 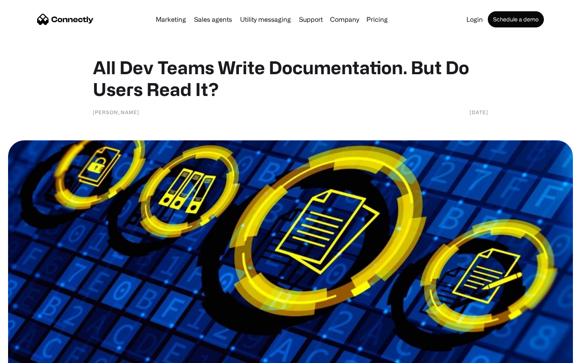 What do you see at coordinates (516, 19) in the screenshot?
I see `a: Schedule a demo` at bounding box center [516, 19].